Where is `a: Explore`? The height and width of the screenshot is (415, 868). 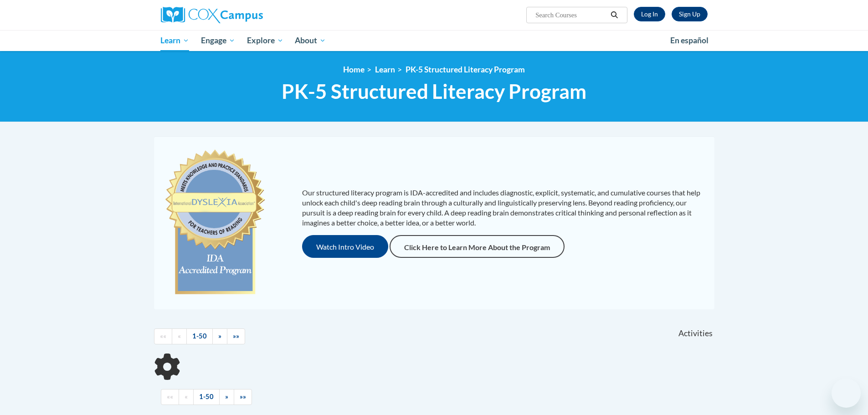 a: Explore is located at coordinates (265, 41).